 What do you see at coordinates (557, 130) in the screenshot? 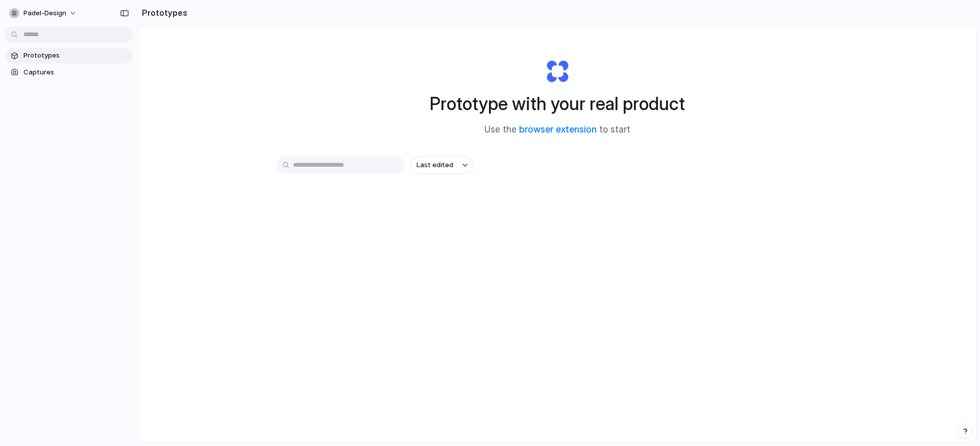
I see `span: Use the to start` at bounding box center [557, 130].